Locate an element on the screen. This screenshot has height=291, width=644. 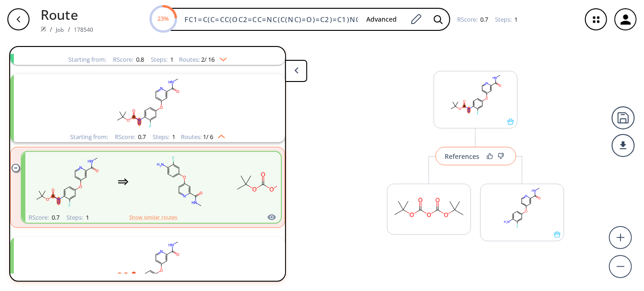
button: References is located at coordinates (476, 156).